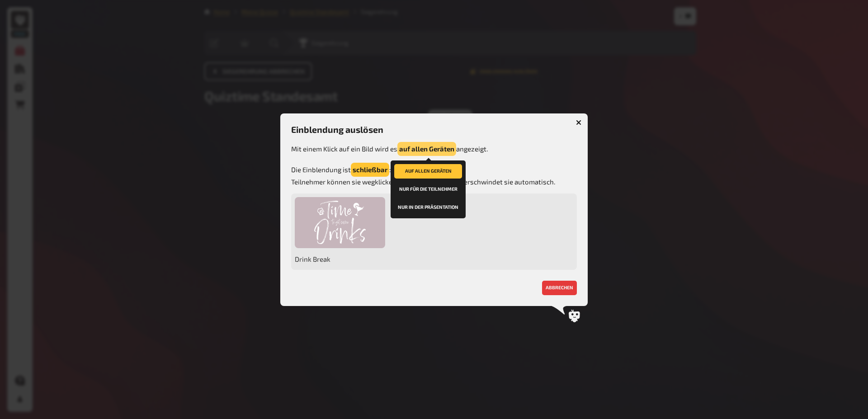 The width and height of the screenshot is (868, 419). What do you see at coordinates (370, 170) in the screenshot?
I see `button: schließbar` at bounding box center [370, 170].